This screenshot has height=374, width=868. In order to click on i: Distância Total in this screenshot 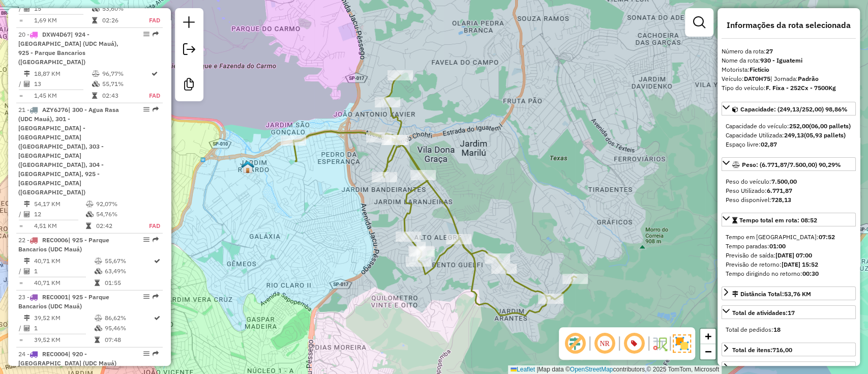, I will do `click(27, 74)`.